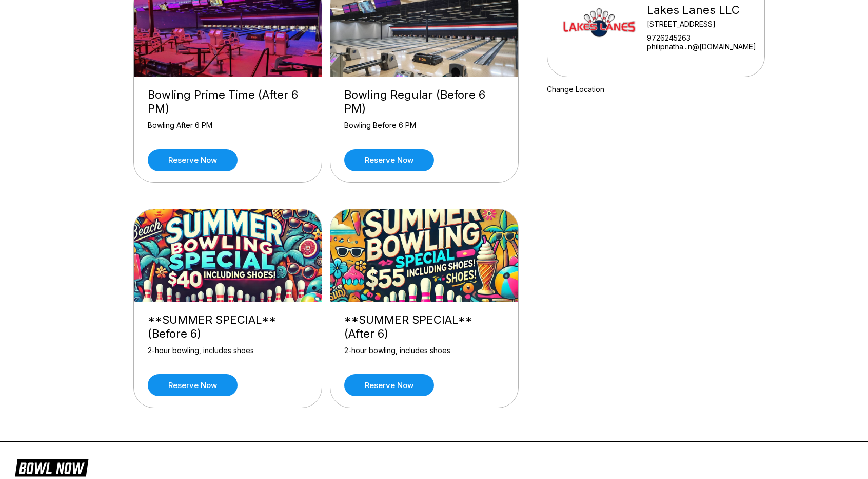 The height and width of the screenshot is (479, 868). I want to click on div: Bowling Regular (Before 6 PM), so click(424, 102).